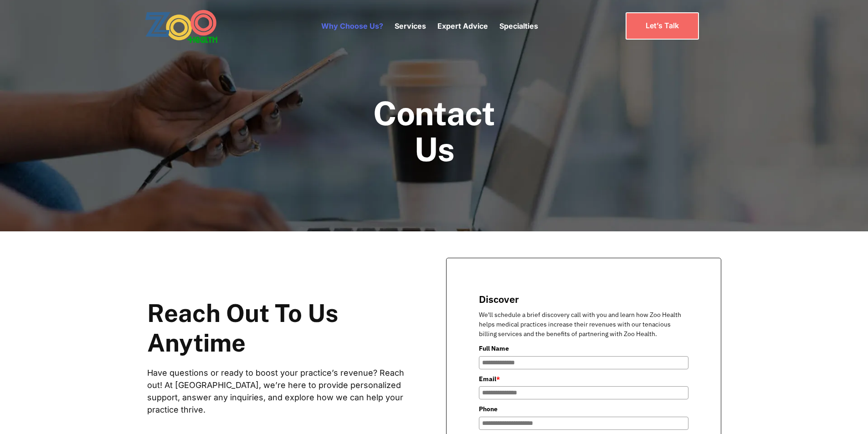 The image size is (868, 434). I want to click on p: Services, so click(410, 26).